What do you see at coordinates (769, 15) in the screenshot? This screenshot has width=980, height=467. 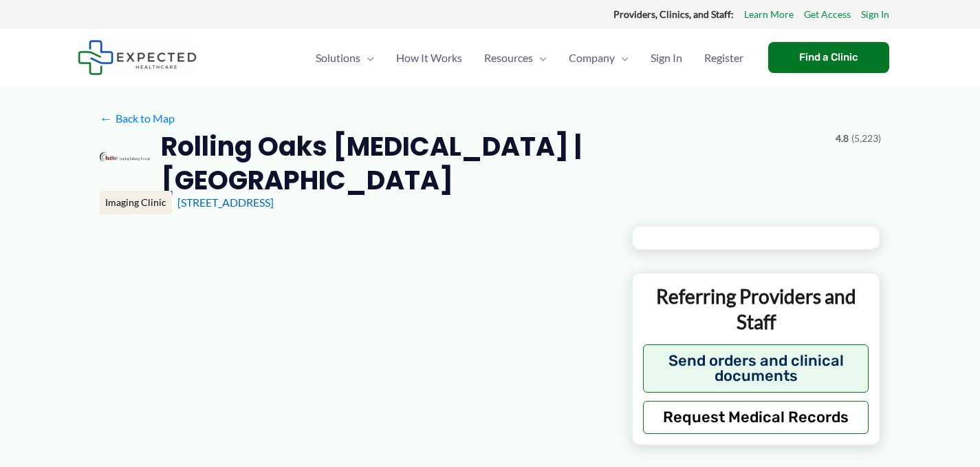 I see `a: Learn More` at bounding box center [769, 15].